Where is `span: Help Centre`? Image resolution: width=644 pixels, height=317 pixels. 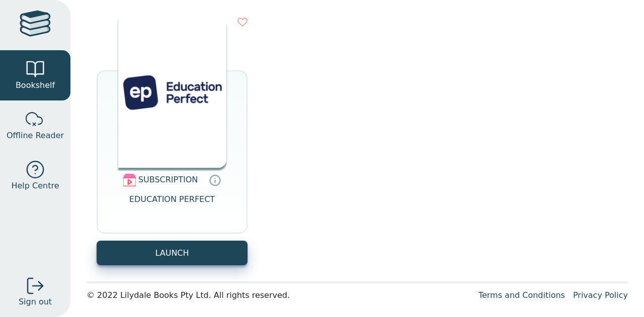
span: Help Centre is located at coordinates (35, 186).